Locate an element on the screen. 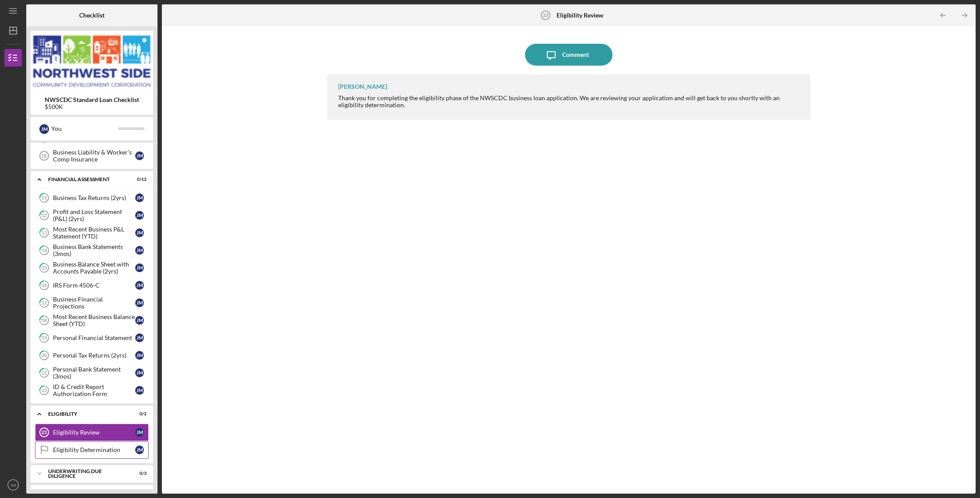 This screenshot has height=498, width=980. tspan: 13 is located at coordinates (44, 233).